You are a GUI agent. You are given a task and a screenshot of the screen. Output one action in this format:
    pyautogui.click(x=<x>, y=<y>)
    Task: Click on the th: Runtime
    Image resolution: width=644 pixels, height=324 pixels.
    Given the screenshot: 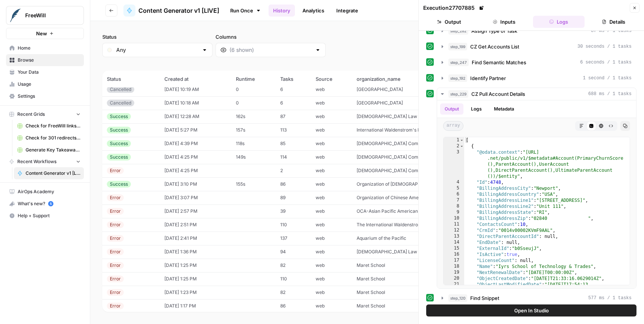 What is the action you would take?
    pyautogui.click(x=254, y=79)
    